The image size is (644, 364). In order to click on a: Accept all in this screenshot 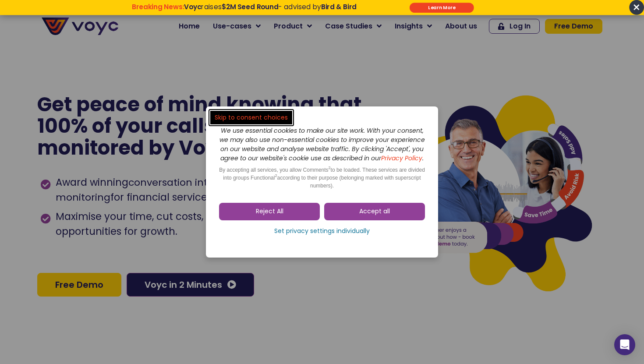, I will do `click(375, 212)`.